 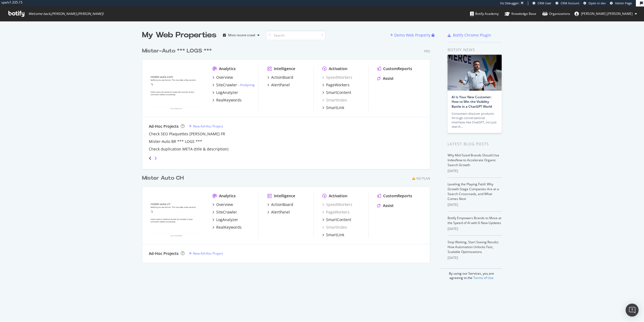 What do you see at coordinates (163, 178) in the screenshot?
I see `div: Mister Auto CH` at bounding box center [163, 178].